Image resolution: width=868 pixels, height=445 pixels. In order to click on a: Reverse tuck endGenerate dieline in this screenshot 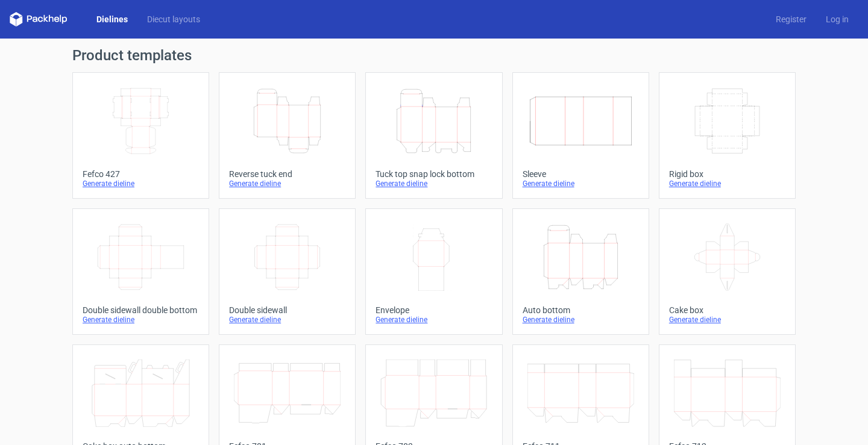, I will do `click(287, 135)`.